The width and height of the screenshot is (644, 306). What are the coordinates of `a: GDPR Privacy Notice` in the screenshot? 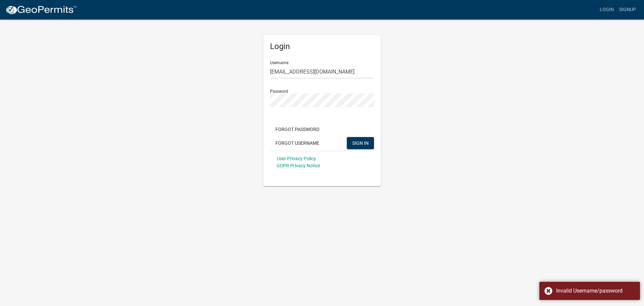 It's located at (298, 166).